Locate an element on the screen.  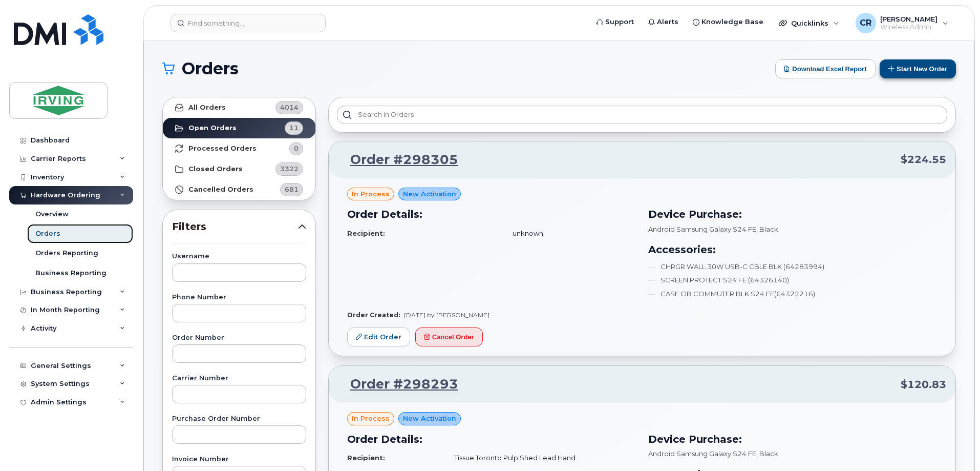
a: Start New Order is located at coordinates (917, 68).